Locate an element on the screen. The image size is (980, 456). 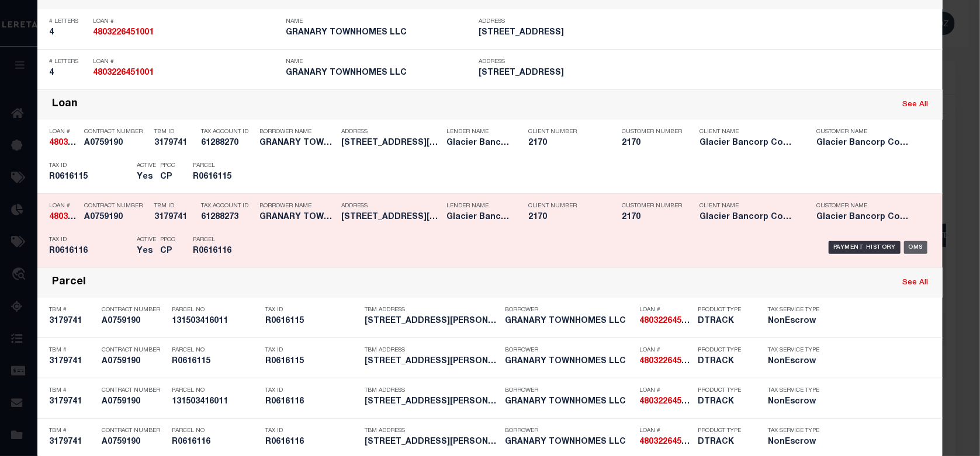
p: Borrower Name is located at coordinates (298, 132).